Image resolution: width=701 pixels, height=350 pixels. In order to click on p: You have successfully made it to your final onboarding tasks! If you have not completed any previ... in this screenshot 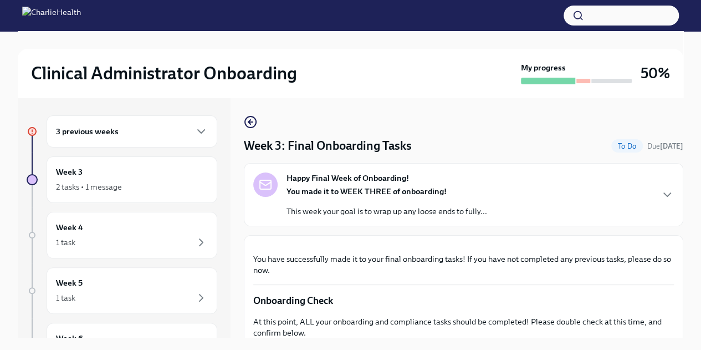, I will do `click(463, 264)`.